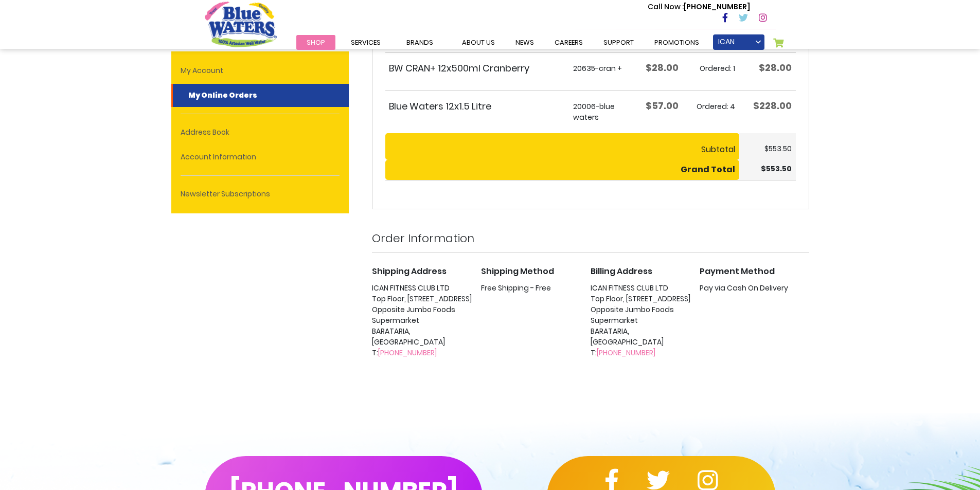 This screenshot has height=490, width=980. What do you see at coordinates (707, 169) in the screenshot?
I see `strong: Grand Total` at bounding box center [707, 169].